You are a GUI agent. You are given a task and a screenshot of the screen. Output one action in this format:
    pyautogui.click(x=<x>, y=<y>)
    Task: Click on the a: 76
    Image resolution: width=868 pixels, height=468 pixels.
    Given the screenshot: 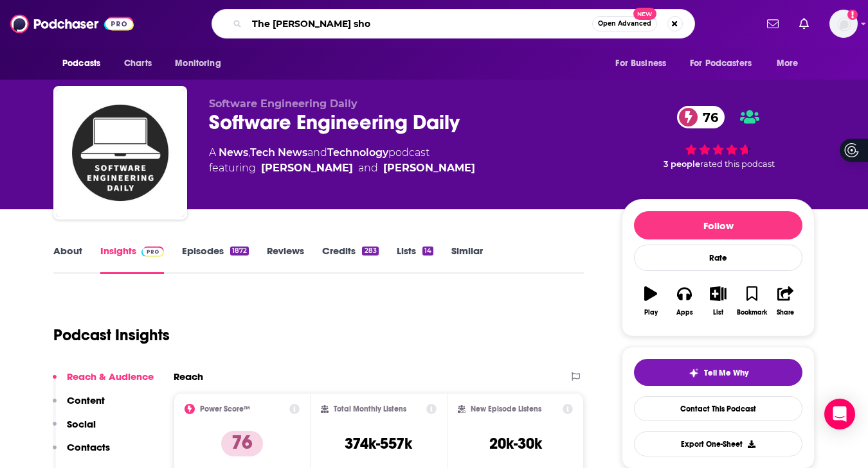 What is the action you would take?
    pyautogui.click(x=701, y=117)
    